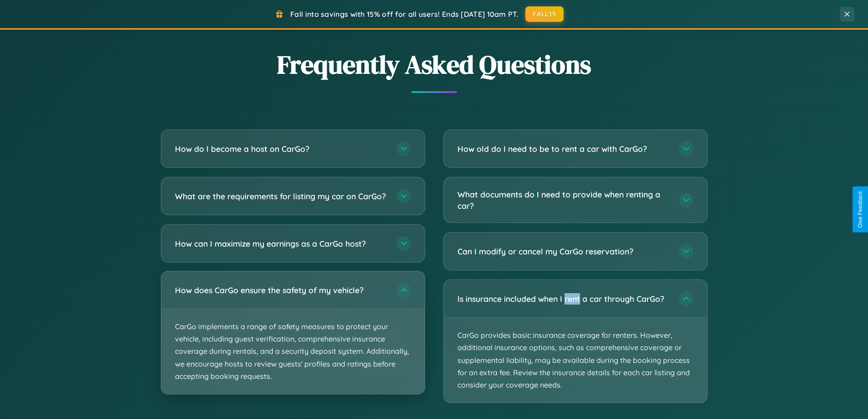  Describe the element at coordinates (563, 251) in the screenshot. I see `h3: Can I modify or cancel my CarGo reservation?` at that location.